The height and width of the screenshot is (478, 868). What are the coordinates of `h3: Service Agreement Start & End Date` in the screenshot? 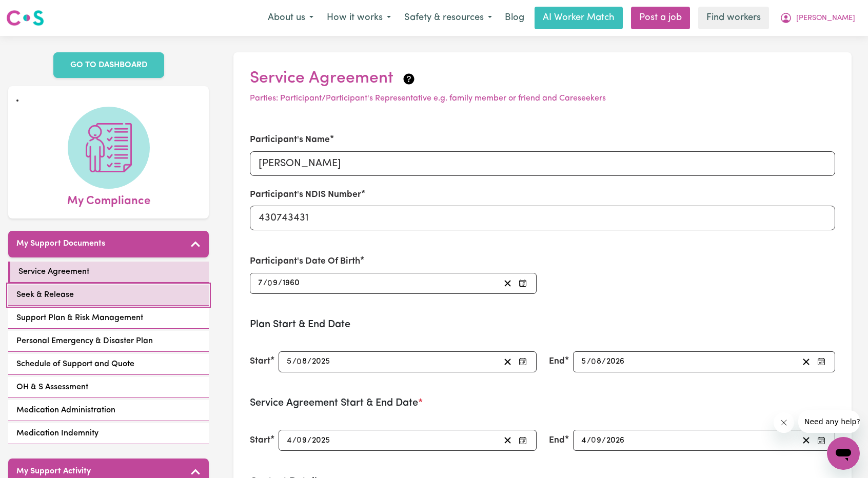 It's located at (542, 403).